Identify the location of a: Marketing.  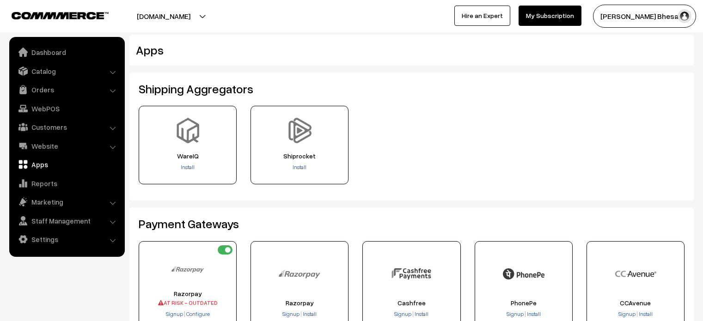
(67, 202).